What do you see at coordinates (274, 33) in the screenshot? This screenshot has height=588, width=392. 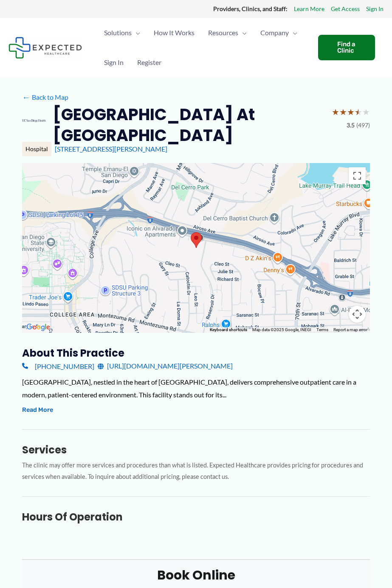 I see `span: Company` at bounding box center [274, 33].